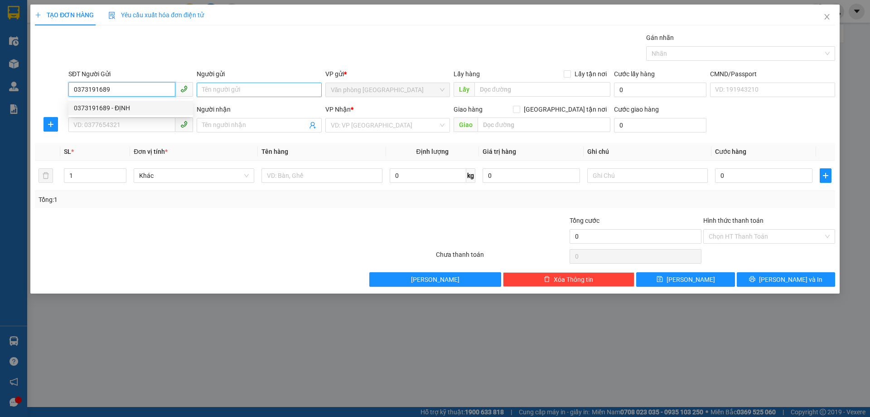  Describe the element at coordinates (131, 108) in the screenshot. I see `div: 0373191689 - ĐỊNH` at that location.